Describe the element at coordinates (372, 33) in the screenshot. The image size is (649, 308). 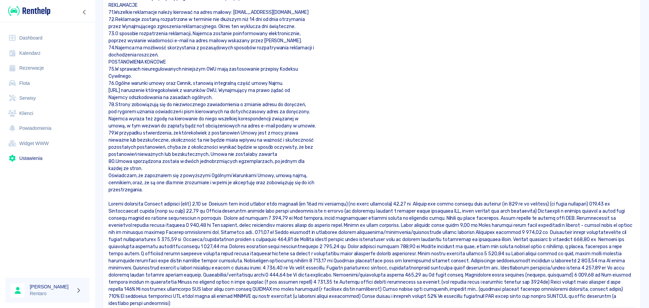
I see `p: 73.O sposobie rozpatrzenia reklamacji, Najemca zostanie poinformowany elektronicznie,` at that location.